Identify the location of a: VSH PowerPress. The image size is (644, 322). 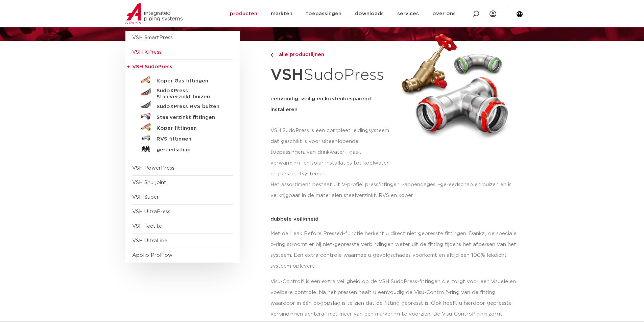
(153, 168).